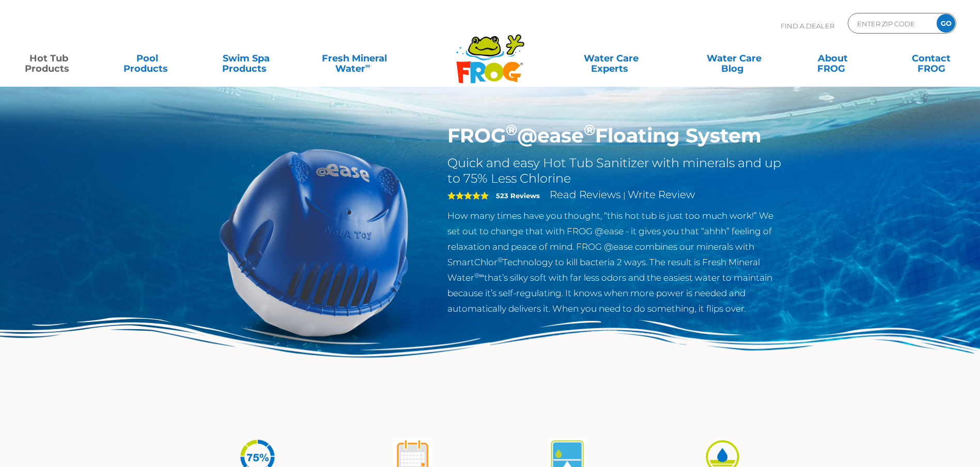 This screenshot has width=980, height=467. What do you see at coordinates (931, 58) in the screenshot?
I see `a: ContactFROG` at bounding box center [931, 58].